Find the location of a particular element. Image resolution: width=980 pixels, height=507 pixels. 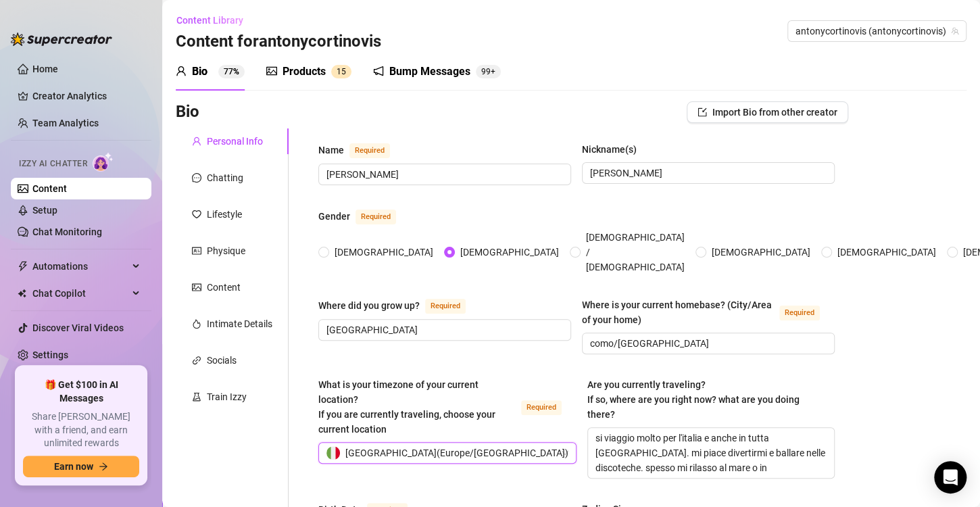

a: Discover Viral Videos is located at coordinates (78, 328).